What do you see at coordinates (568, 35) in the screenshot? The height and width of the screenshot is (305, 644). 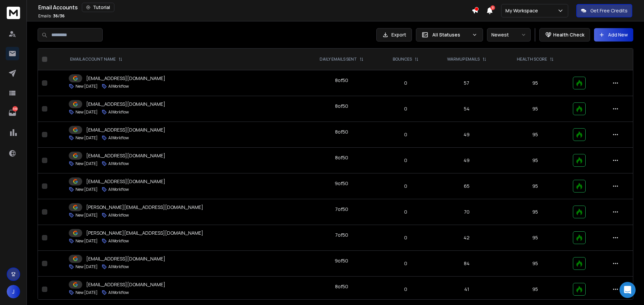 I see `p: Health Check` at bounding box center [568, 35].